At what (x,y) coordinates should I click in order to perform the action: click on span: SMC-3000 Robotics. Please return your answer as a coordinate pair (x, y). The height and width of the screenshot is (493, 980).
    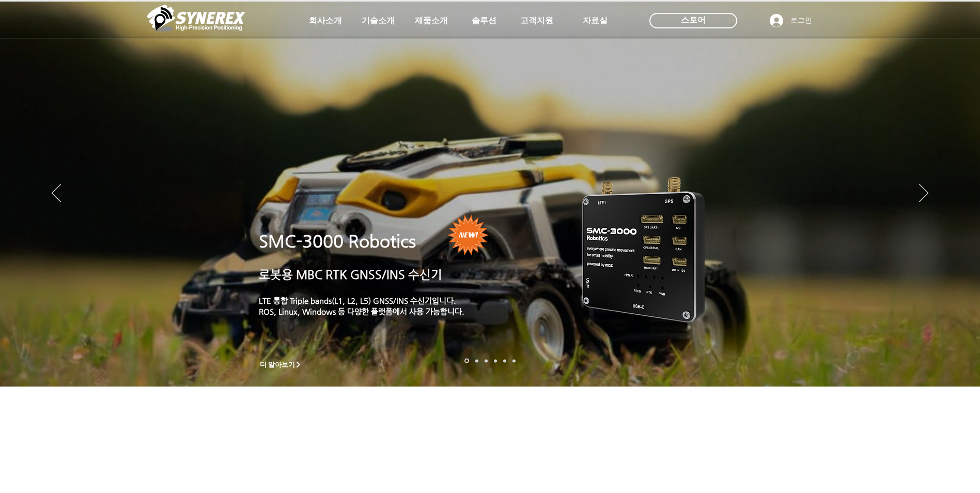
    Looking at the image, I should click on (338, 241).